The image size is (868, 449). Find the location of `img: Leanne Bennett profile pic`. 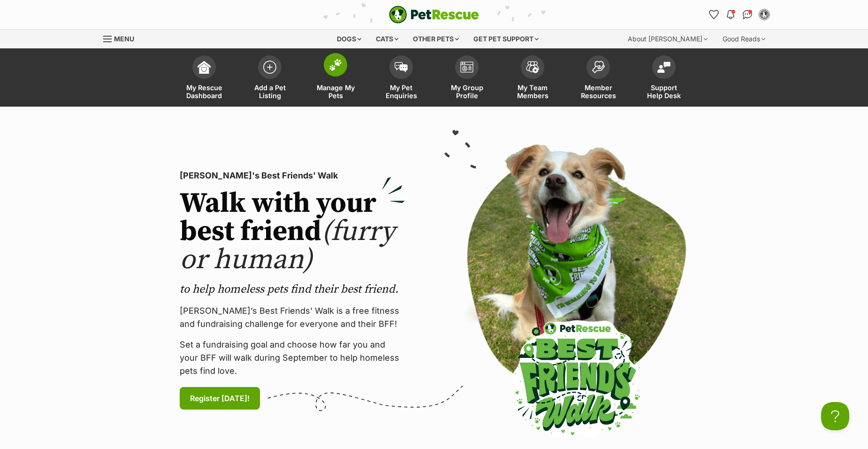

img: Leanne Bennett profile pic is located at coordinates (765, 15).